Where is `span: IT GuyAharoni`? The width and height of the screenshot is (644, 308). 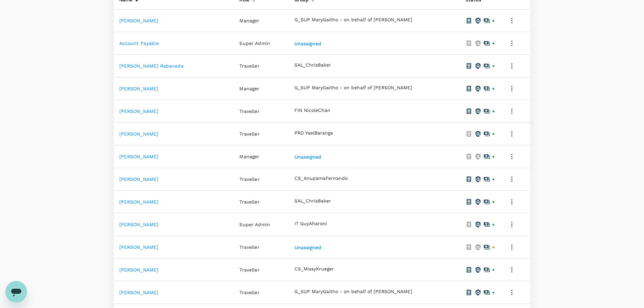 span: IT GuyAharoni is located at coordinates (310, 224).